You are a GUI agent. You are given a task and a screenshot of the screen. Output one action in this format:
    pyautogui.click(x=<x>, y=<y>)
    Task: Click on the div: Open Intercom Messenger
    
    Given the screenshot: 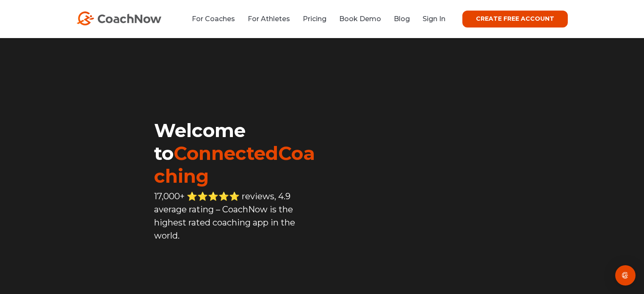 What is the action you would take?
    pyautogui.click(x=626, y=276)
    